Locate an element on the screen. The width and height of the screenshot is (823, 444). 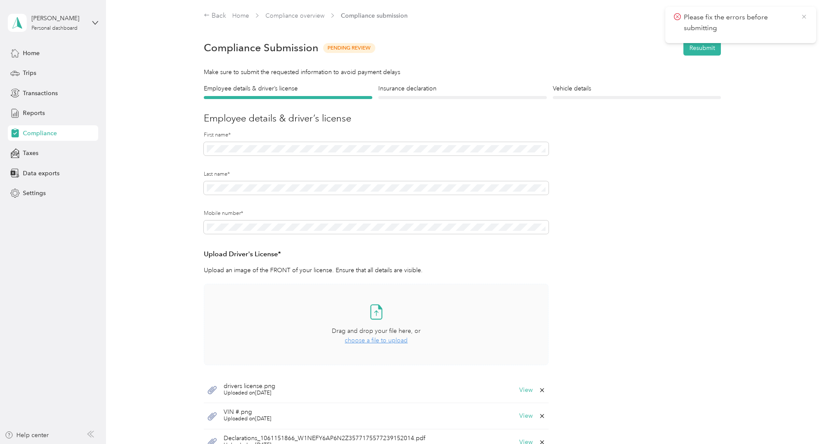
span: Transactions is located at coordinates (40, 93).